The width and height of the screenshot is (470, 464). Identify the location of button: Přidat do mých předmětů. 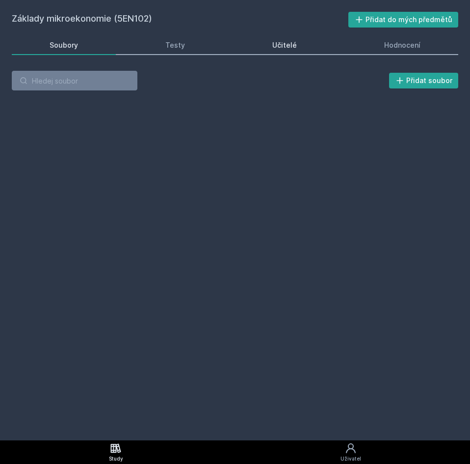
(404, 20).